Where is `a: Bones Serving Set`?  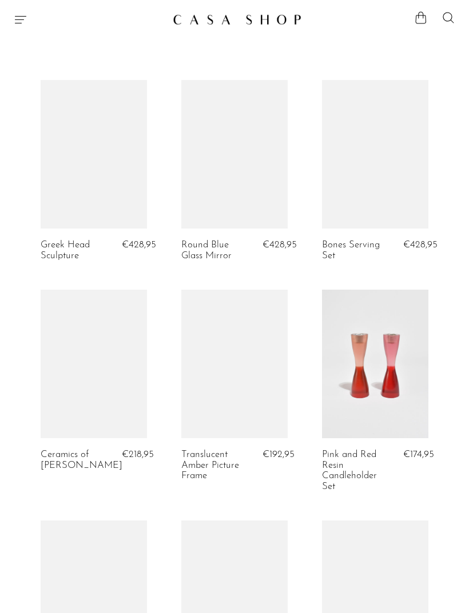 a: Bones Serving Set is located at coordinates (356, 250).